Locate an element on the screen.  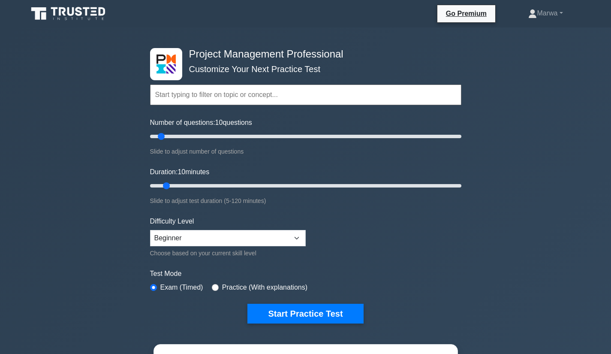
a: Marwa is located at coordinates (545, 13).